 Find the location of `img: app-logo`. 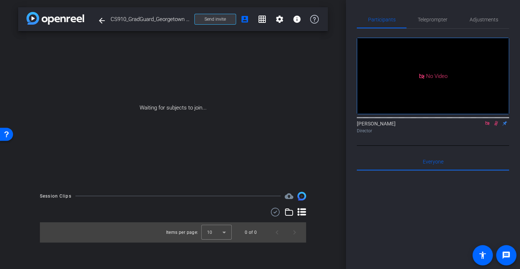

img: app-logo is located at coordinates (55, 18).